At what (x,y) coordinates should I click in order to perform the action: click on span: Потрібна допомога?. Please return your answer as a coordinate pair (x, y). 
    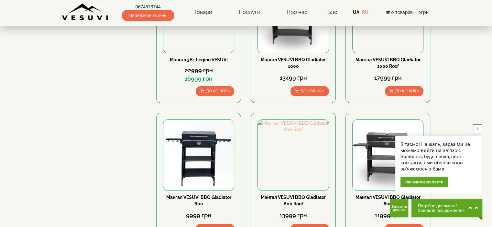
    Looking at the image, I should click on (441, 206).